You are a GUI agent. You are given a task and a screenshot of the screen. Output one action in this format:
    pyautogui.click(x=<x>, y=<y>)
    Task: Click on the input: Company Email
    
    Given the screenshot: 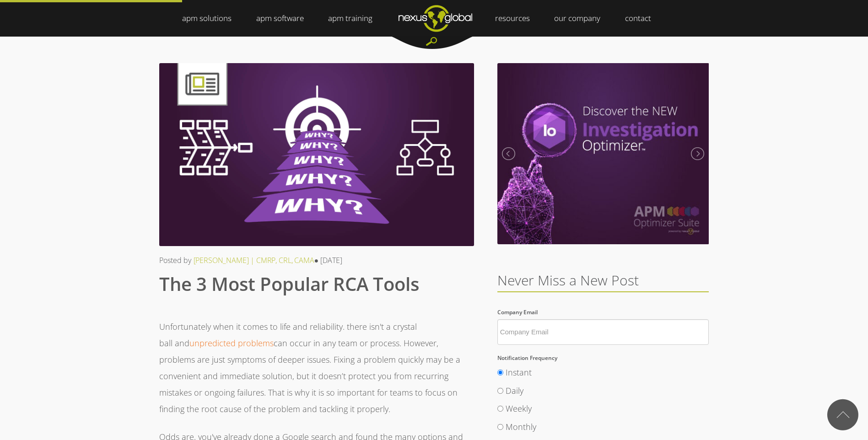 What is the action you would take?
    pyautogui.click(x=603, y=332)
    